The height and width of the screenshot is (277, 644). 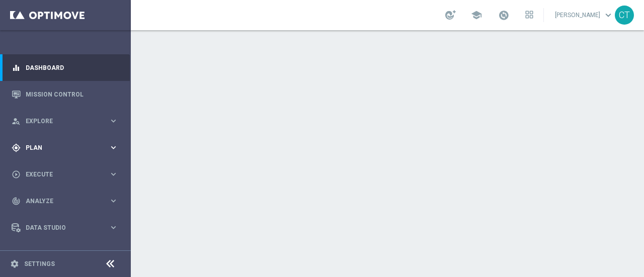 What do you see at coordinates (67, 121) in the screenshot?
I see `span: Explore` at bounding box center [67, 121].